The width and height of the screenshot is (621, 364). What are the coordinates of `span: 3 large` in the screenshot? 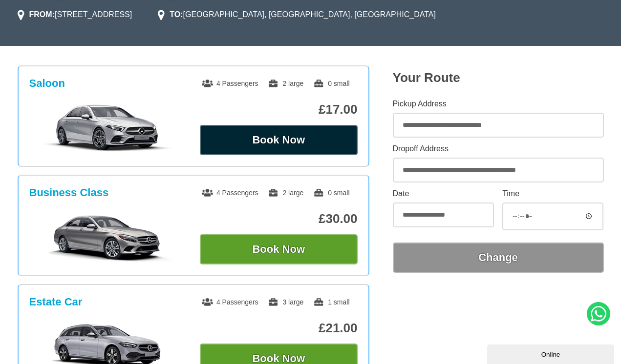 It's located at (285, 302).